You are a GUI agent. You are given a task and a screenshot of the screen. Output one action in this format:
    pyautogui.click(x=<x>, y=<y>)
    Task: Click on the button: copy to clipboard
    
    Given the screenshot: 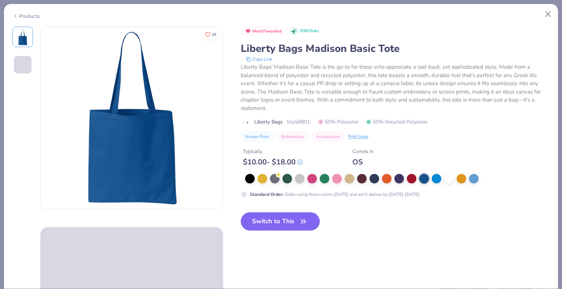 What is the action you would take?
    pyautogui.click(x=259, y=59)
    